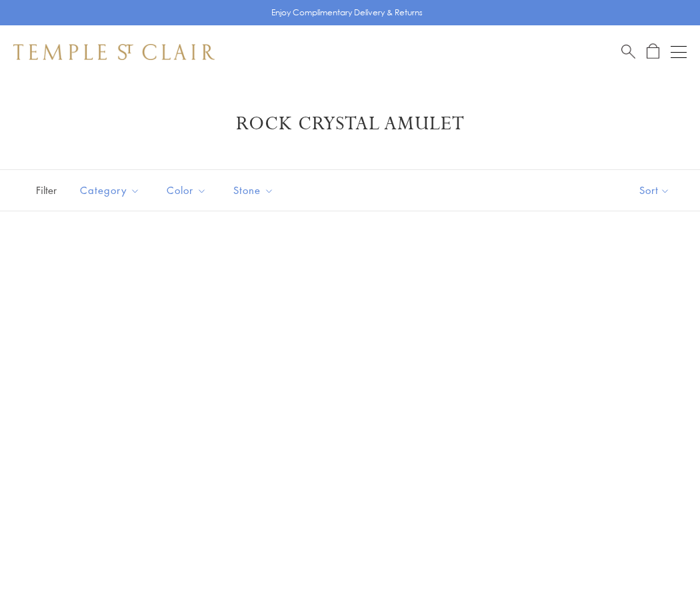 The image size is (700, 592). I want to click on button: Color, so click(187, 190).